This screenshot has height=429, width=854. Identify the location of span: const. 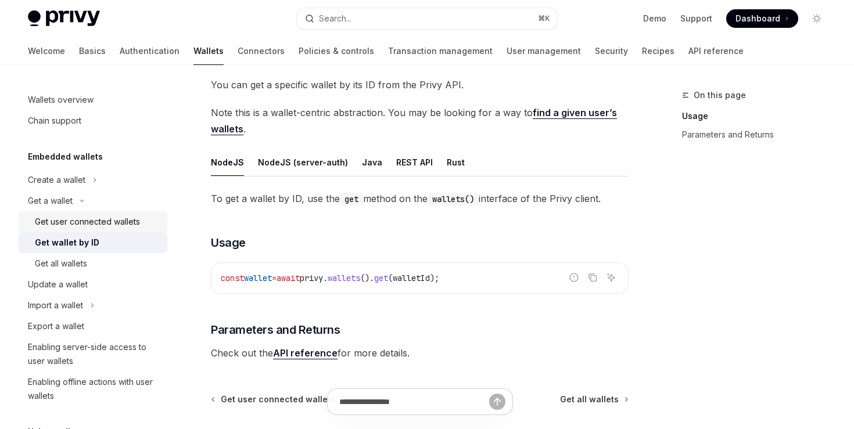
(232, 278).